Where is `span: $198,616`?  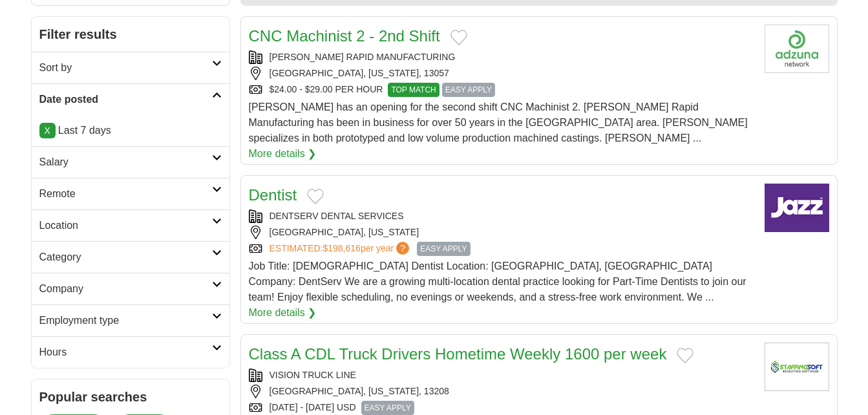 span: $198,616 is located at coordinates (341, 248).